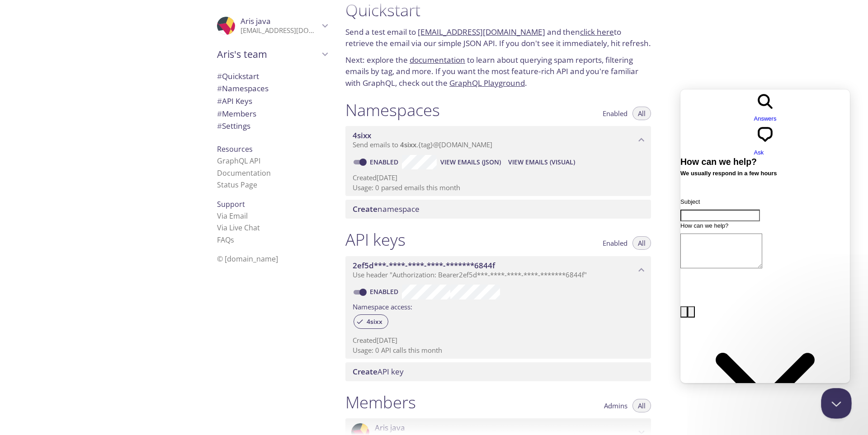 This screenshot has height=435, width=868. Describe the element at coordinates (231, 205) in the screenshot. I see `span: Support` at that location.